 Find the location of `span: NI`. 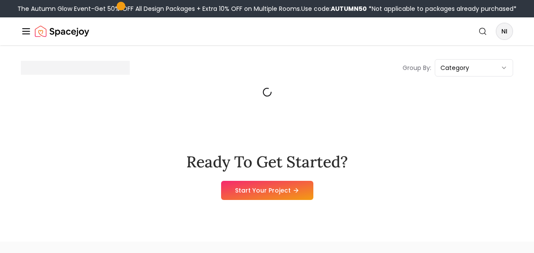

span: NI is located at coordinates (504, 31).